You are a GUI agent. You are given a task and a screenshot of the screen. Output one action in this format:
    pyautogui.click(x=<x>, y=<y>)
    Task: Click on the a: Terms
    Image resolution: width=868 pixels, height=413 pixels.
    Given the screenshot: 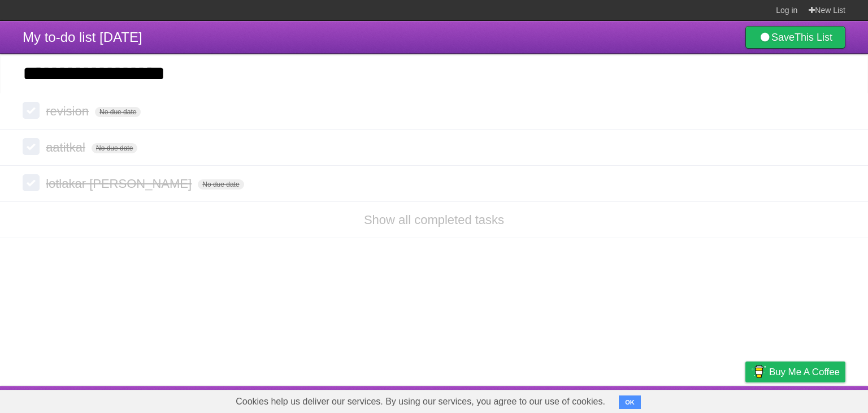 What is the action you would take?
    pyautogui.click(x=705, y=399)
    